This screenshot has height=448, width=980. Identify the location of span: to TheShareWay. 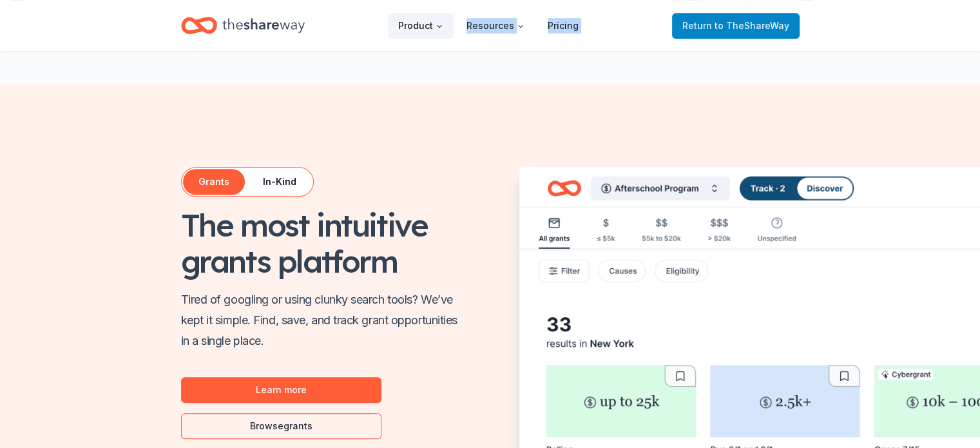
(752, 25).